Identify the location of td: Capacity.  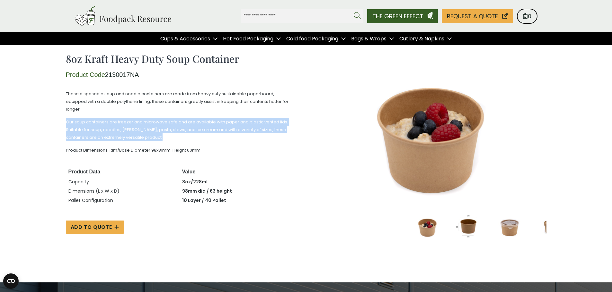
(123, 182).